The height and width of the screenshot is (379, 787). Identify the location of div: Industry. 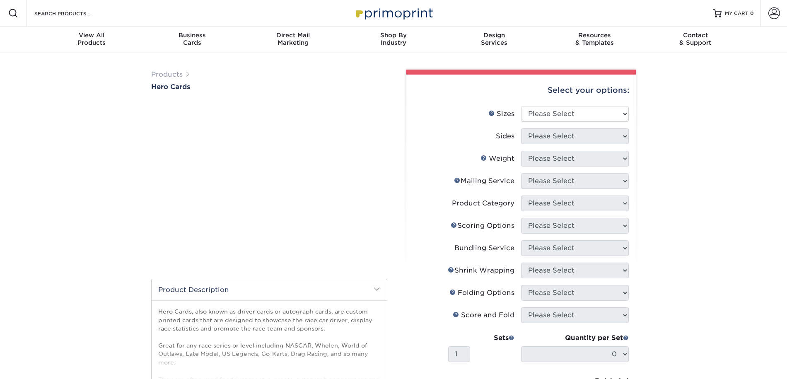
(393, 39).